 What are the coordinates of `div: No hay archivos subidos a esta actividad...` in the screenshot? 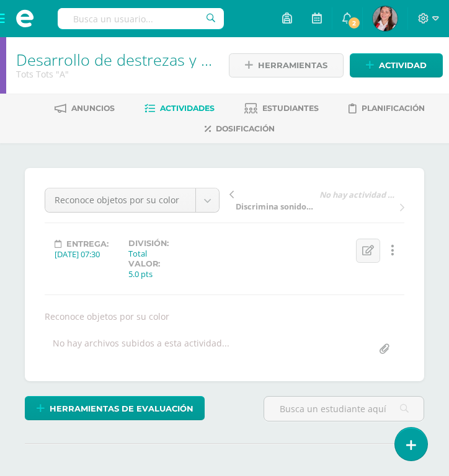 It's located at (141, 350).